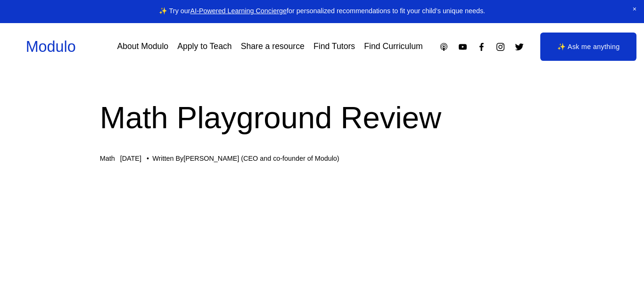 The height and width of the screenshot is (305, 644). I want to click on a: Facebook, so click(481, 47).